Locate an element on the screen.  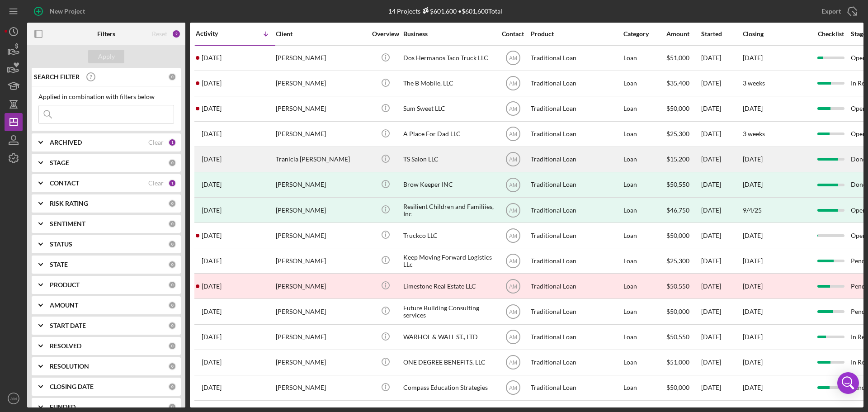
b: STATE is located at coordinates (59, 265).